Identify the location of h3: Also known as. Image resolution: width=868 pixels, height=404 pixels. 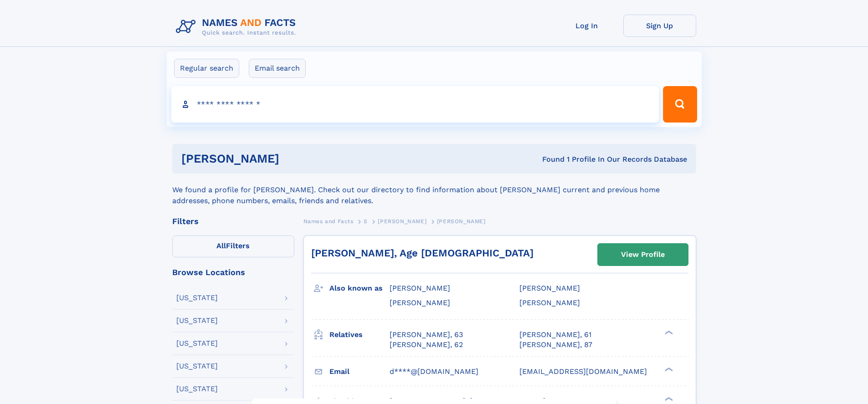
(359, 288).